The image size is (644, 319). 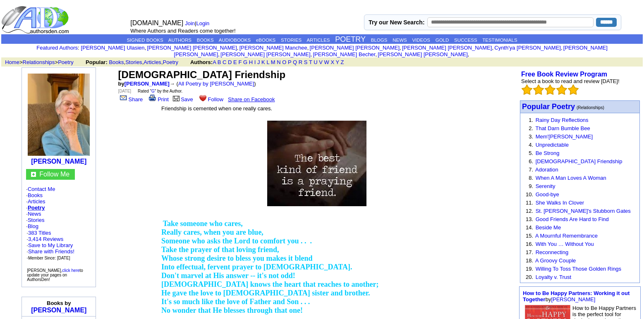 I want to click on font: 8., so click(x=531, y=178).